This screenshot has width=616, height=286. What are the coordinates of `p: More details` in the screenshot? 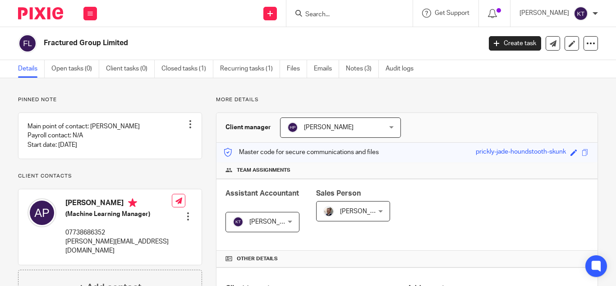 It's located at (407, 100).